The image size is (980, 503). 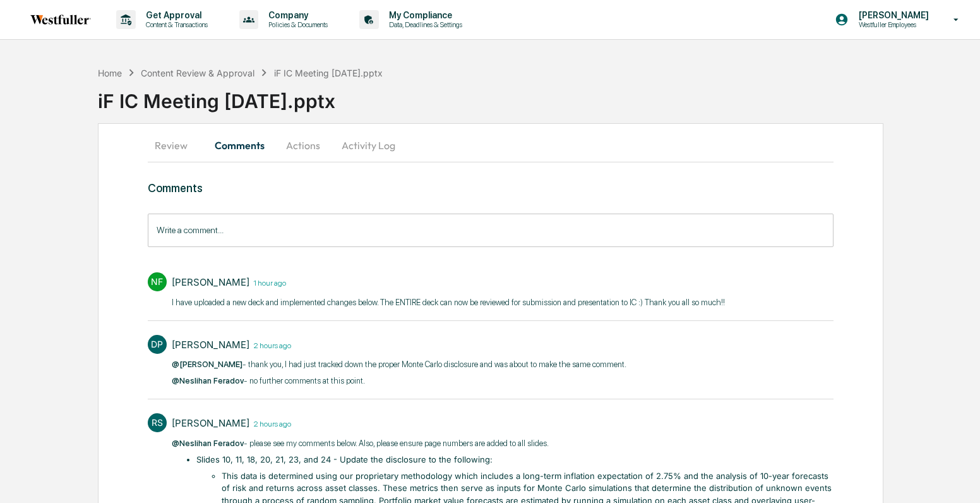 What do you see at coordinates (239, 145) in the screenshot?
I see `button: Comments` at bounding box center [239, 145].